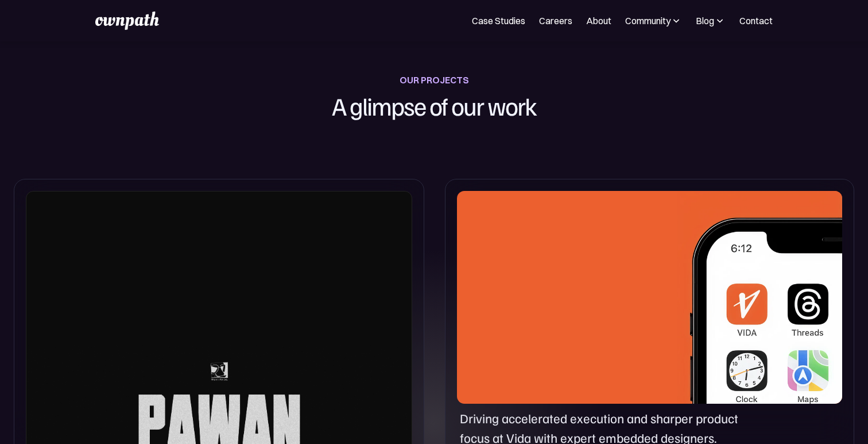 The height and width of the screenshot is (444, 868). I want to click on h1: A glimpse of our work, so click(434, 106).